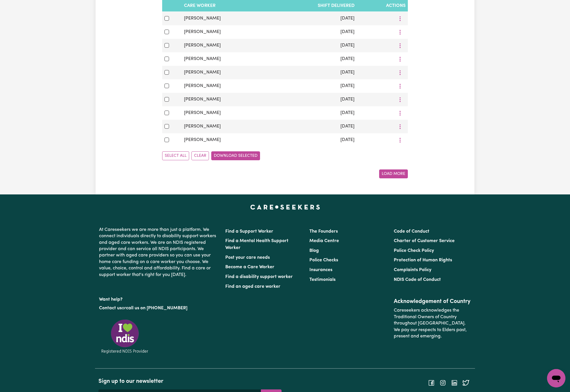  Describe the element at coordinates (249, 231) in the screenshot. I see `a: Find a Support Worker` at that location.